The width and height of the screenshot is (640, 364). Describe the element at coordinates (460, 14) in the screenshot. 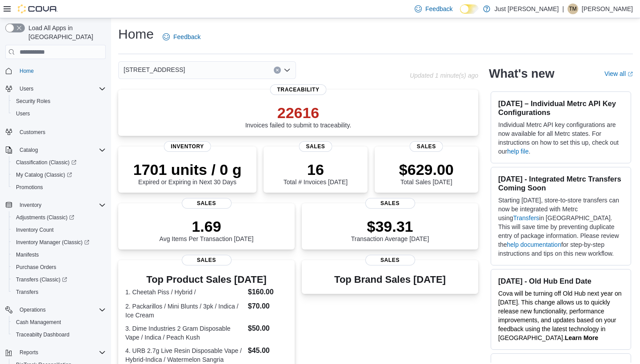

I see `span: Dark Mode` at that location.